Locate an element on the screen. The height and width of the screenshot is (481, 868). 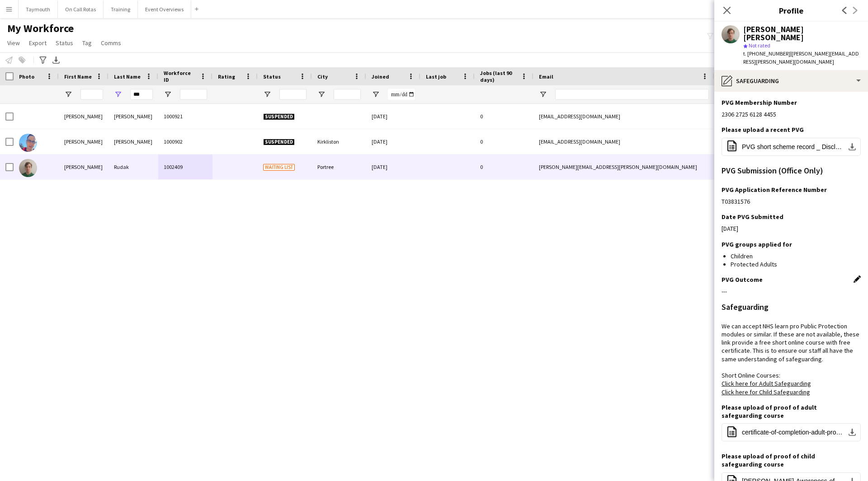
span: Short Online Courses: is located at coordinates (751, 376).